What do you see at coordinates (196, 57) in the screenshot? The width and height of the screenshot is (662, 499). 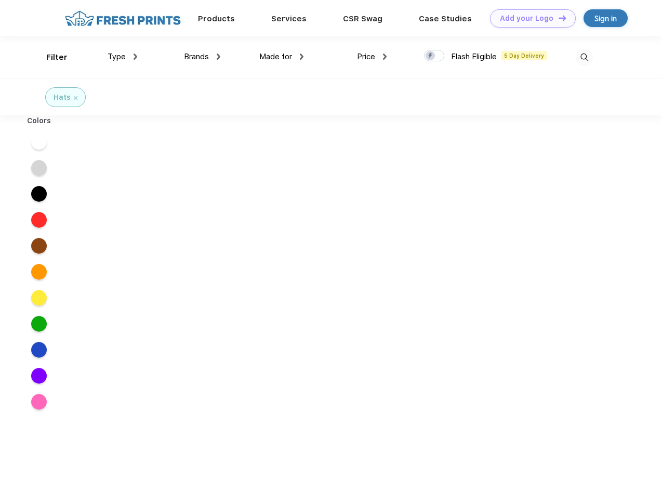 I see `span: Brands` at bounding box center [196, 57].